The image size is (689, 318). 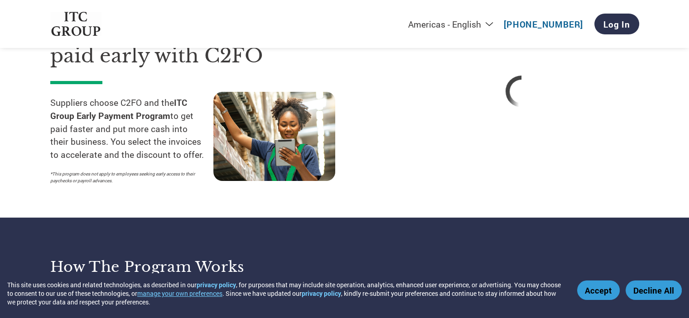 What do you see at coordinates (653, 290) in the screenshot?
I see `button: Decline All` at bounding box center [653, 290].